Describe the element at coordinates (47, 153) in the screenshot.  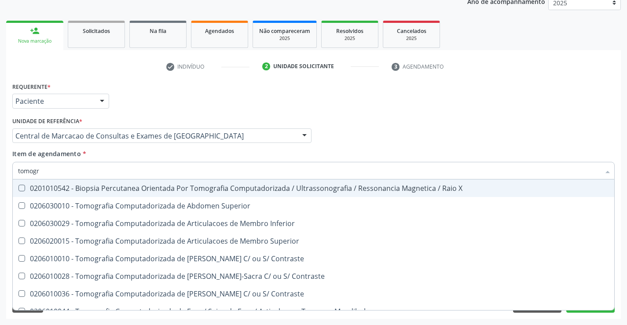
I see `span: Item de agendamento` at that location.